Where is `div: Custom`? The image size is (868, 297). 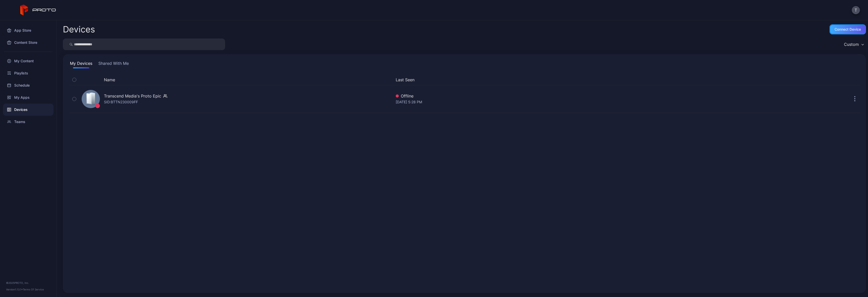
div: Custom is located at coordinates (851, 44).